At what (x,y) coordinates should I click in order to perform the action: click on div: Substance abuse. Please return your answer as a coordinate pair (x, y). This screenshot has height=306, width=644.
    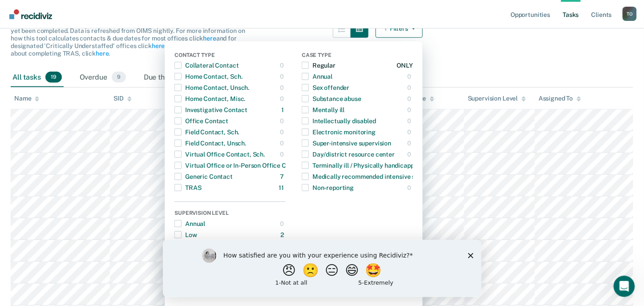
    Looking at the image, I should click on (332, 99).